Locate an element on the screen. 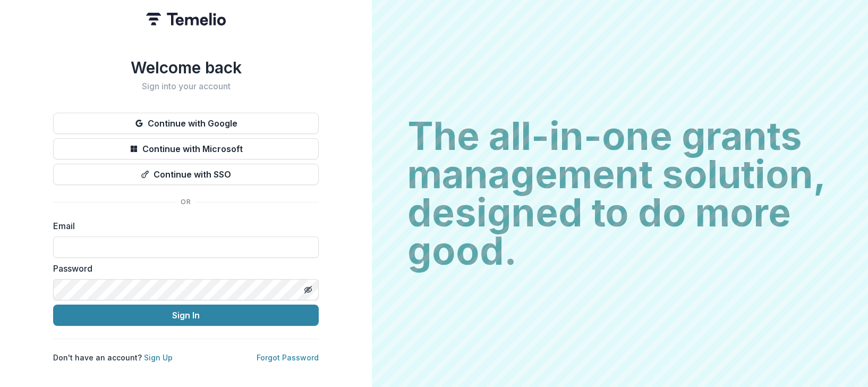 This screenshot has height=387, width=868. a: Sign Up is located at coordinates (158, 357).